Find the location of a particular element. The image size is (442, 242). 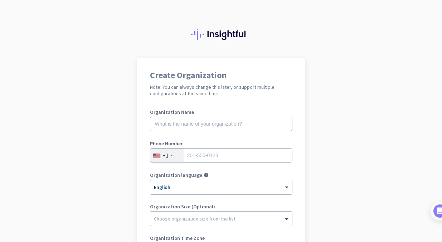

h2: Note: You can always change this later, or support multiple configurations at the same time is located at coordinates (221, 90).